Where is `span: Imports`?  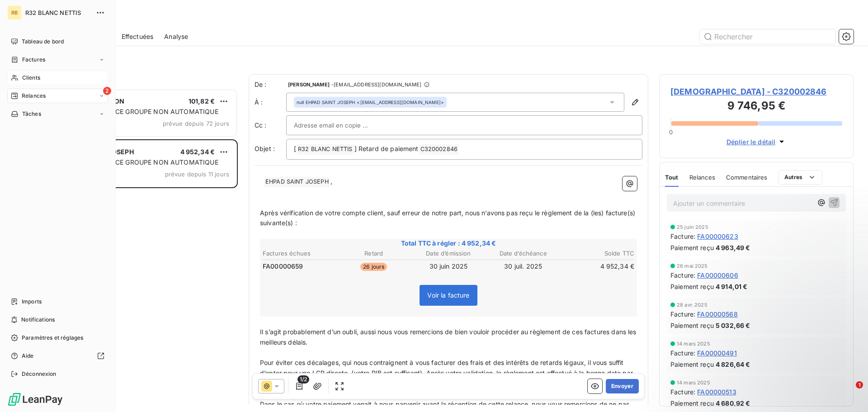
span: Imports is located at coordinates (31, 302).